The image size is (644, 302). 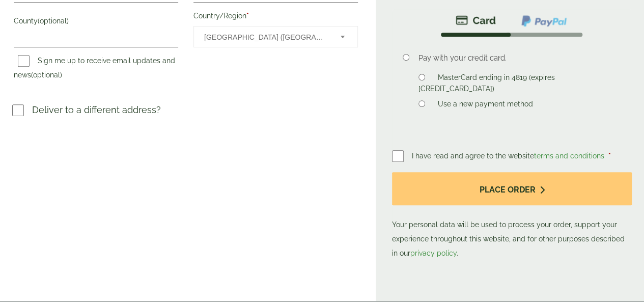 What do you see at coordinates (94, 70) in the screenshot?
I see `label: Sign me up to receive email updates and news` at bounding box center [94, 70].